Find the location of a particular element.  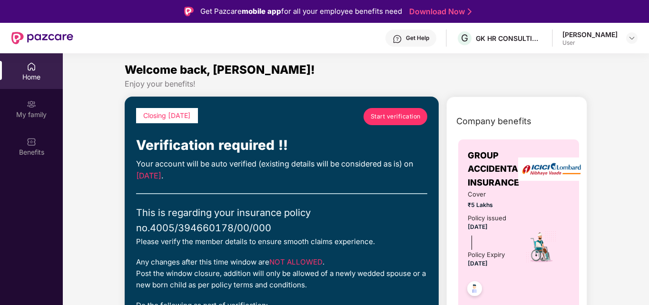

div: Verification required !! is located at coordinates (282, 145).